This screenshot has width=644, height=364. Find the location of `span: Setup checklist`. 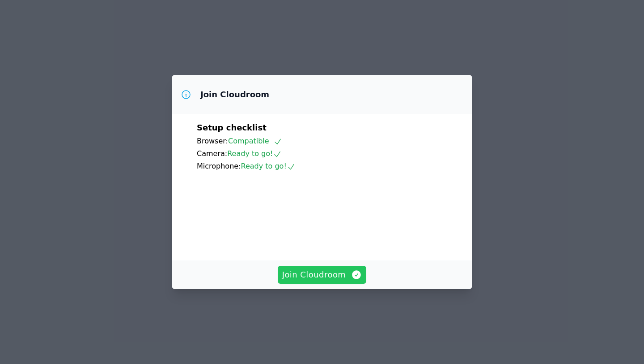

span: Setup checklist is located at coordinates (232, 128).